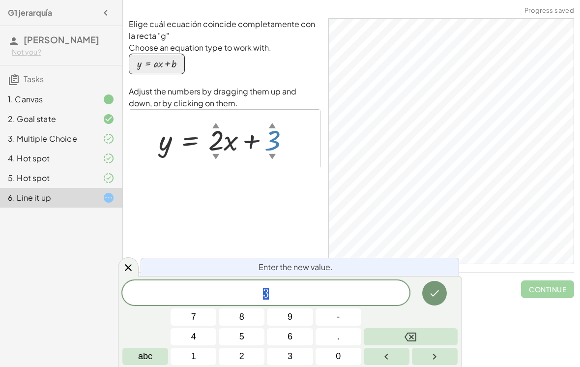 The width and height of the screenshot is (580, 367). What do you see at coordinates (225, 48) in the screenshot?
I see `p: Choose an equation type to work with.` at bounding box center [225, 48].